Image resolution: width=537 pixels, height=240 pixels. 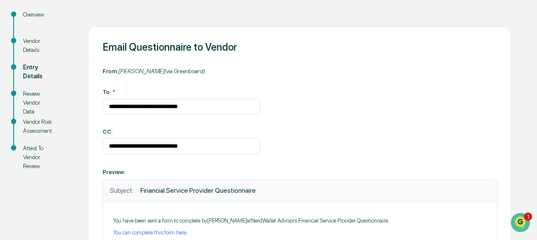 I want to click on img: 8933085812038_c878075ebb4cc5468115_72.jpg, so click(x=26, y=89).